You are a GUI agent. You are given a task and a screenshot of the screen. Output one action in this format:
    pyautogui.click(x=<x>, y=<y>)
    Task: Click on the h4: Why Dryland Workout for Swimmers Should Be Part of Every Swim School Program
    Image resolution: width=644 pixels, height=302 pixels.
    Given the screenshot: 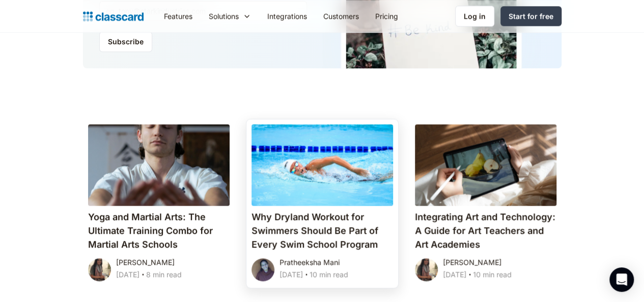 What is the action you would take?
    pyautogui.click(x=323, y=230)
    